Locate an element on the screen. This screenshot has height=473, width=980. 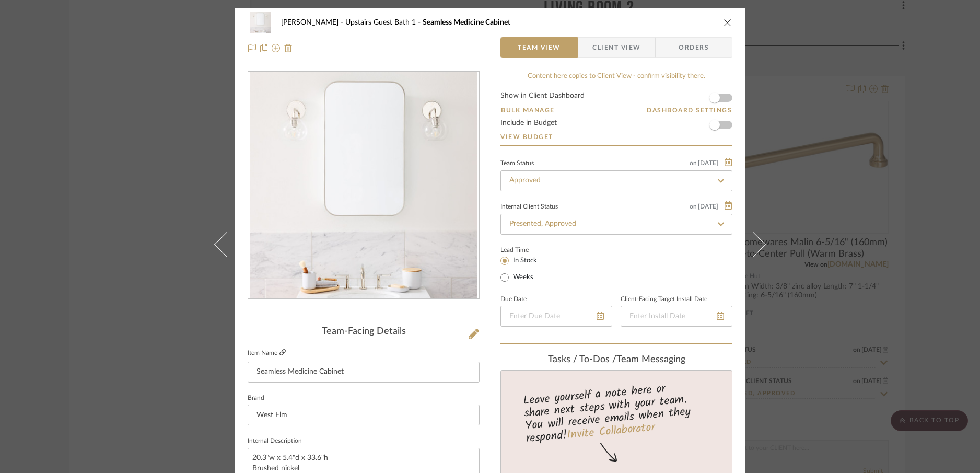
div: Internal Client Status is located at coordinates (529, 207).